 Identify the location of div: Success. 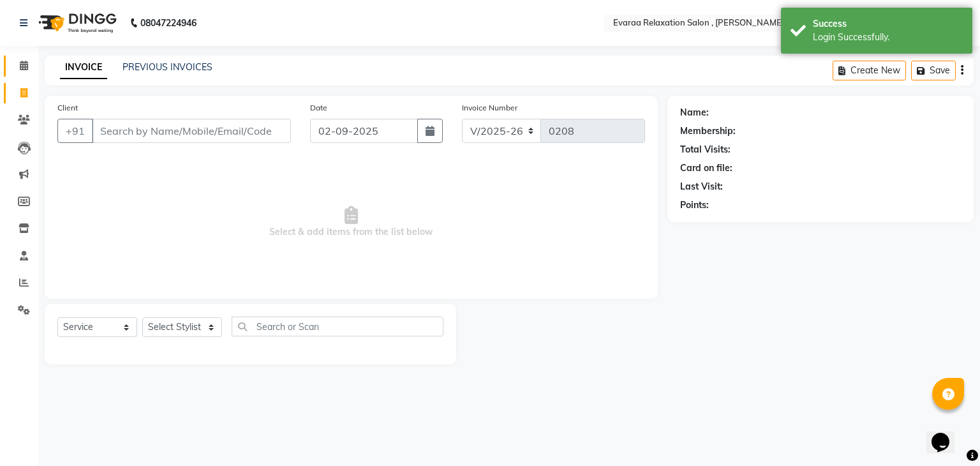
(888, 23).